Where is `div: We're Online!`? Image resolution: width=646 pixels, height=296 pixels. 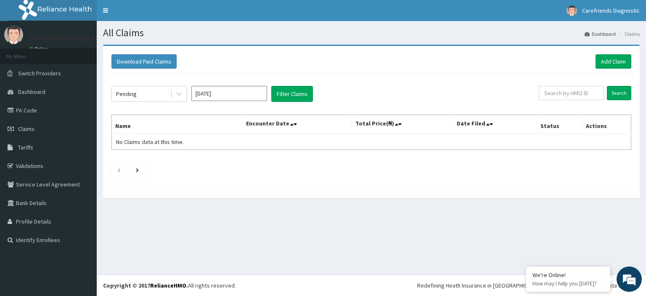
div: We're Online! is located at coordinates (568, 275).